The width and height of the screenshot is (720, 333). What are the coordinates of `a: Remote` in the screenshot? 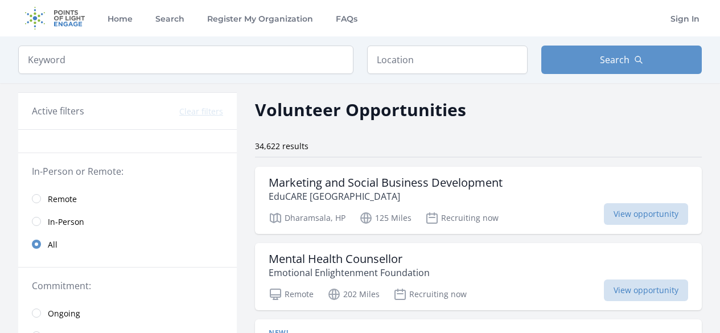 It's located at (127, 199).